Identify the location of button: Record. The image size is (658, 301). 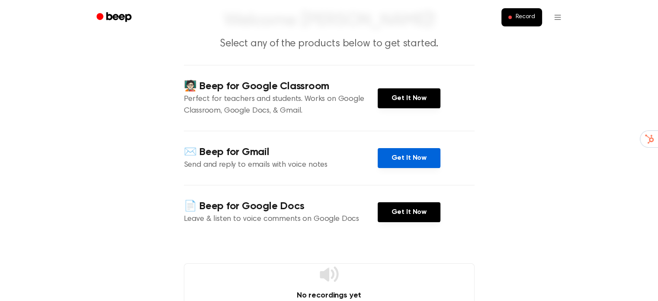
(521, 17).